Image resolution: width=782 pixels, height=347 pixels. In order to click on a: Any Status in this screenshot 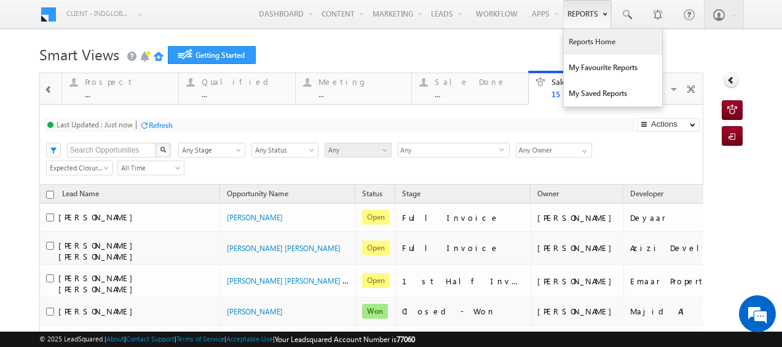, I will do `click(285, 150)`.